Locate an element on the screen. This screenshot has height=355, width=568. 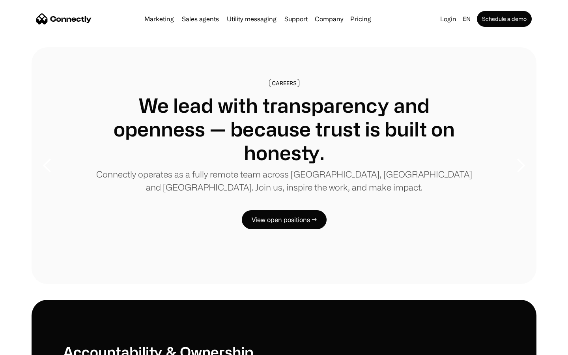
a: Pricing is located at coordinates (360, 19).